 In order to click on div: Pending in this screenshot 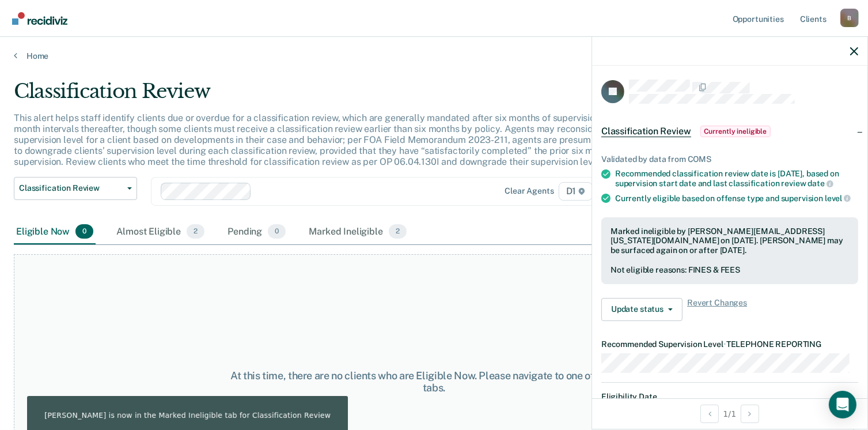, I will do `click(256, 232)`.